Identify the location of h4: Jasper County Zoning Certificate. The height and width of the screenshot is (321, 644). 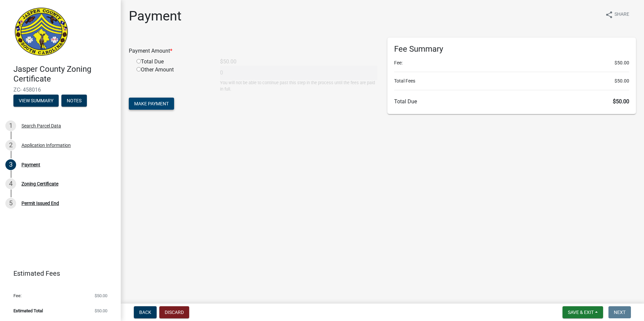
(64, 74).